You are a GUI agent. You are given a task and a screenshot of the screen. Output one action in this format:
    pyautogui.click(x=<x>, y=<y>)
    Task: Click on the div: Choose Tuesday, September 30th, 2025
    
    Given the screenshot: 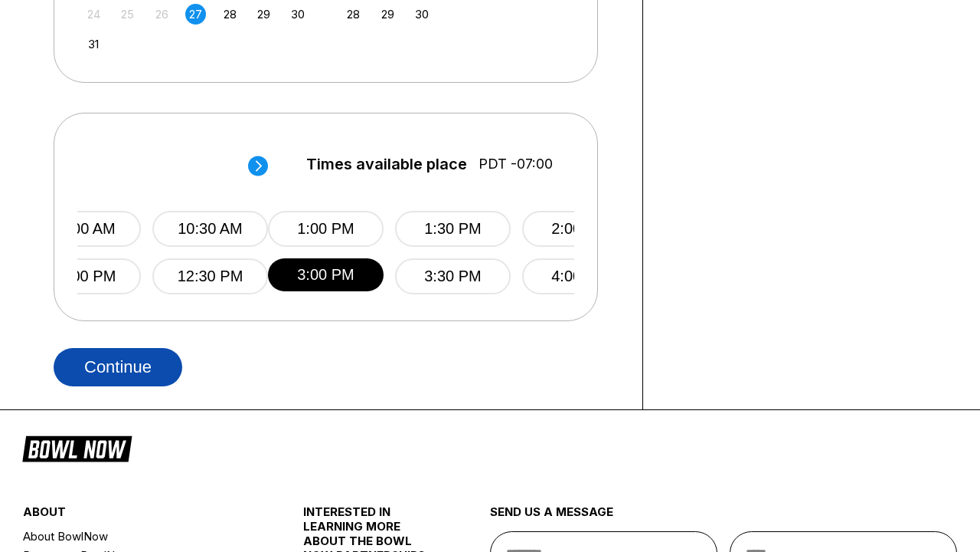 What is the action you would take?
    pyautogui.click(x=421, y=14)
    